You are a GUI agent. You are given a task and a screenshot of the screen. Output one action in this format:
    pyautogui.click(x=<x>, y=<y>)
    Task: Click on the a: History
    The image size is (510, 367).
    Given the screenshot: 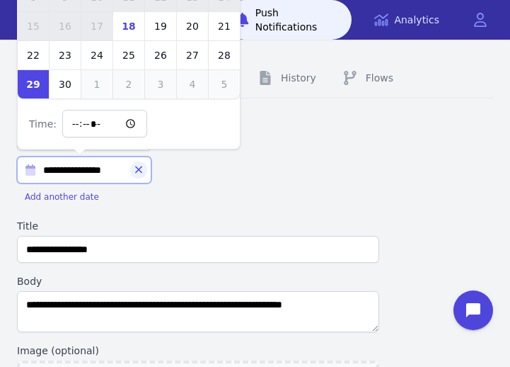 What is the action you would take?
    pyautogui.click(x=288, y=79)
    